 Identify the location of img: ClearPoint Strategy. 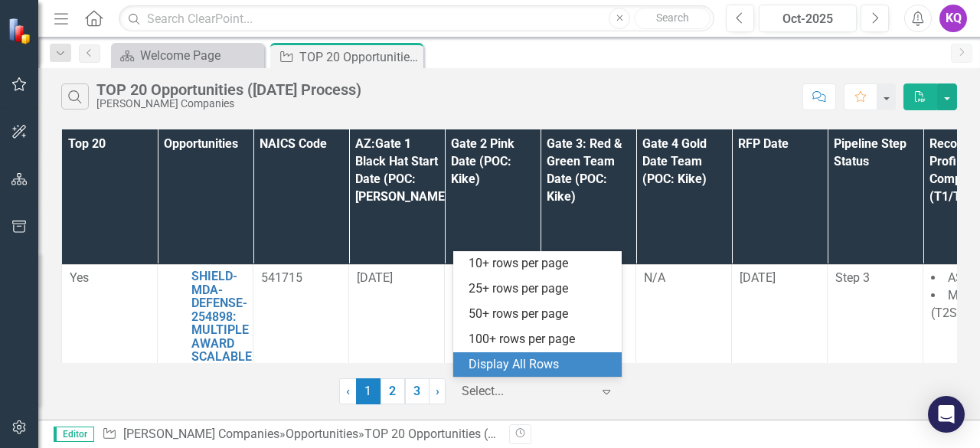
(22, 31).